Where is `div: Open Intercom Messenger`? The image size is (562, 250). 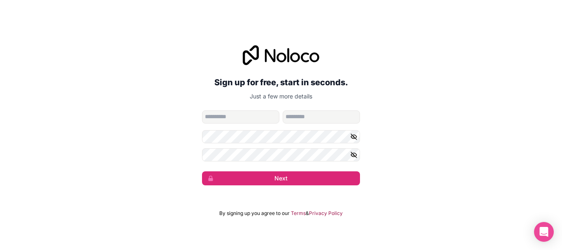
div: Open Intercom Messenger is located at coordinates (544, 232).